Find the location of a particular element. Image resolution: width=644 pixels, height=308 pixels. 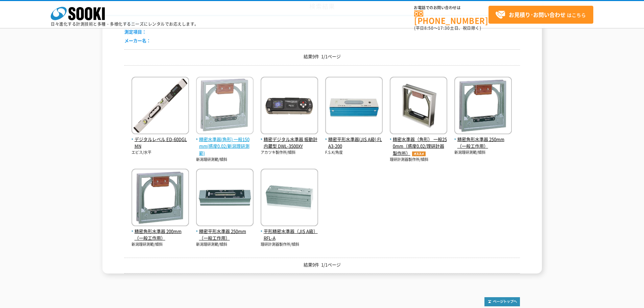

a: 平形精密水準器（JIS A級） RFL-A is located at coordinates (290, 231).